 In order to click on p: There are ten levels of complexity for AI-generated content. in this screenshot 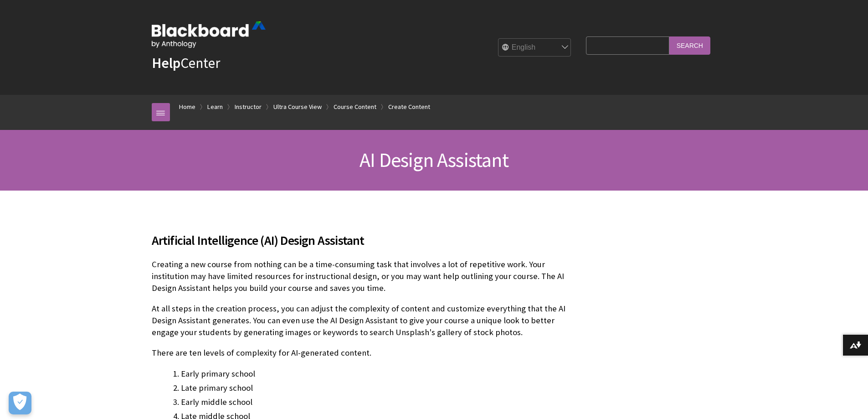, I will do `click(367, 352)`.